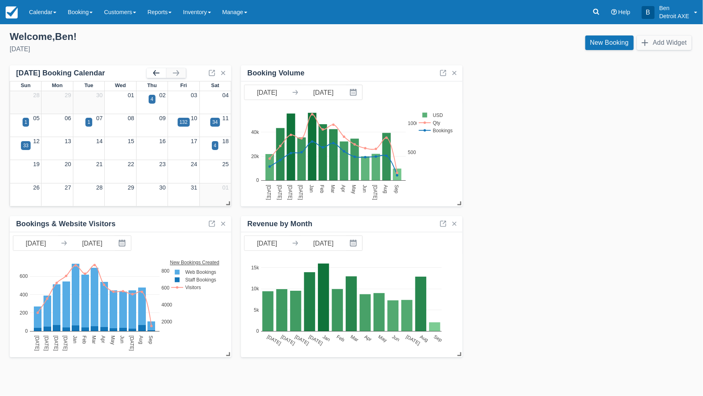  What do you see at coordinates (226, 164) in the screenshot?
I see `a: 25` at bounding box center [226, 164].